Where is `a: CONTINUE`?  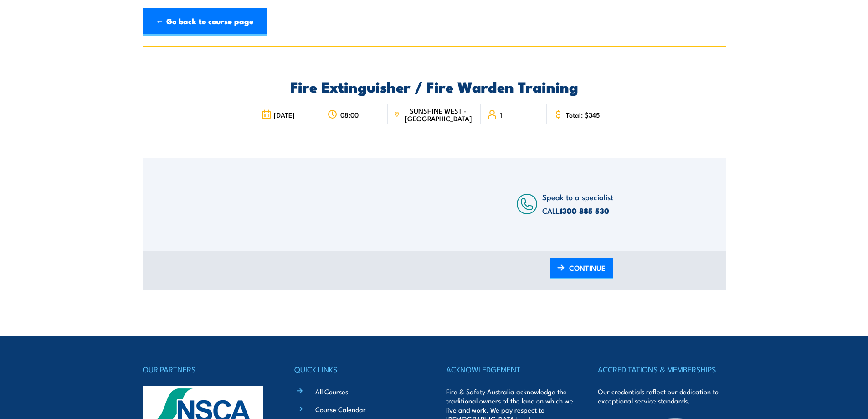
a: CONTINUE is located at coordinates (581, 269).